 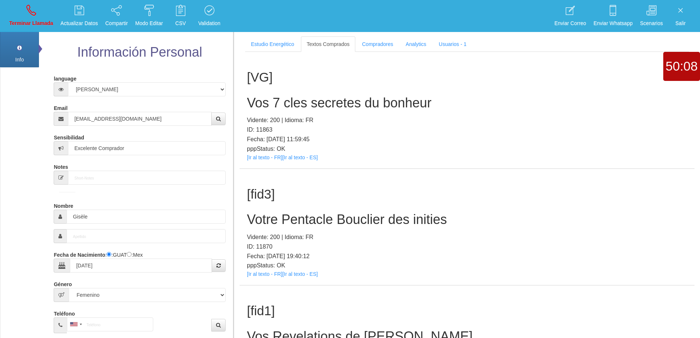 I want to click on a: Scenarios, so click(x=651, y=16).